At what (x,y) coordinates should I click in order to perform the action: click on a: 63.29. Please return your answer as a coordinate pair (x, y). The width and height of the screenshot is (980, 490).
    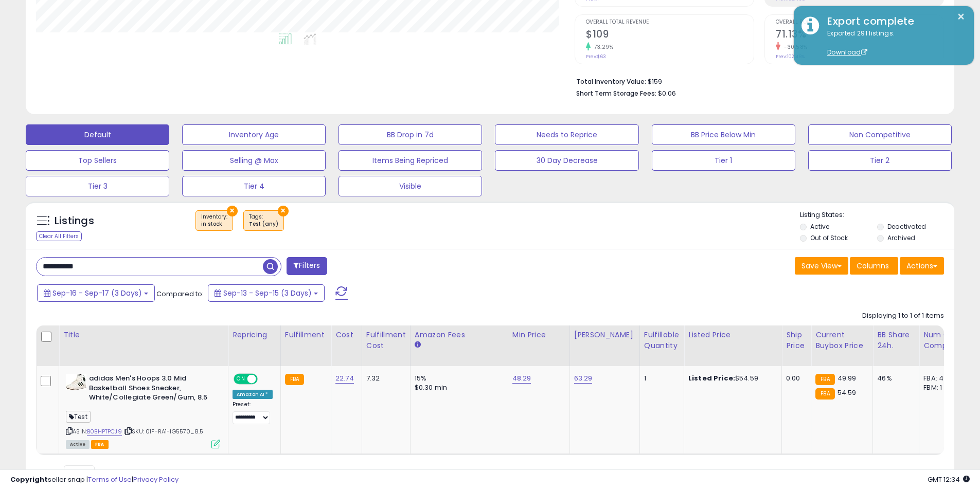
    Looking at the image, I should click on (583, 378).